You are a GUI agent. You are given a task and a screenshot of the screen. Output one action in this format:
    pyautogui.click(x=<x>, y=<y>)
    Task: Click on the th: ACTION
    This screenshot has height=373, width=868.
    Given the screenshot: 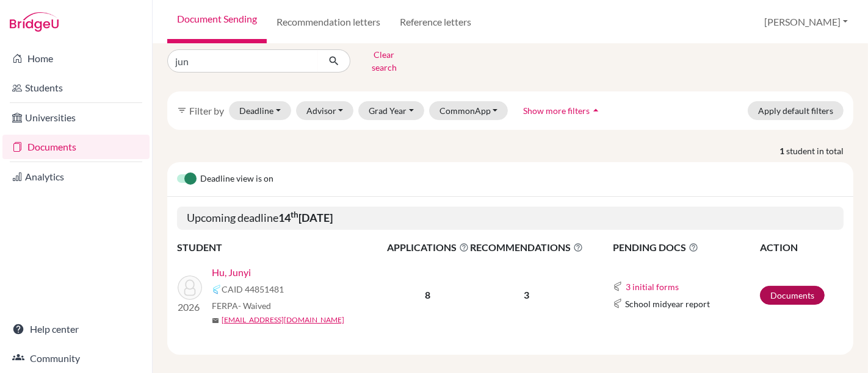 What is the action you would take?
    pyautogui.click(x=801, y=247)
    